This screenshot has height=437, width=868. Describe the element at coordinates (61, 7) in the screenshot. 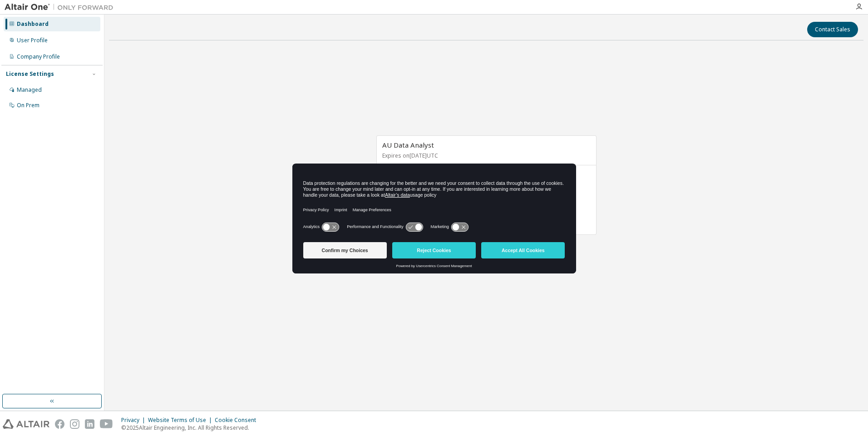

I see `img: Altair One` at that location.